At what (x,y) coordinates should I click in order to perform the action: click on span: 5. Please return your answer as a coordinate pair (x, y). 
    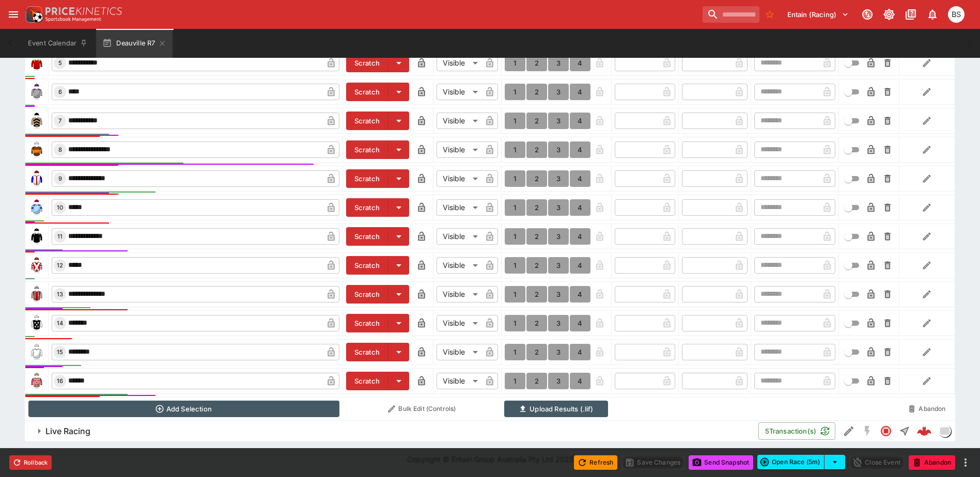
    Looking at the image, I should click on (60, 63).